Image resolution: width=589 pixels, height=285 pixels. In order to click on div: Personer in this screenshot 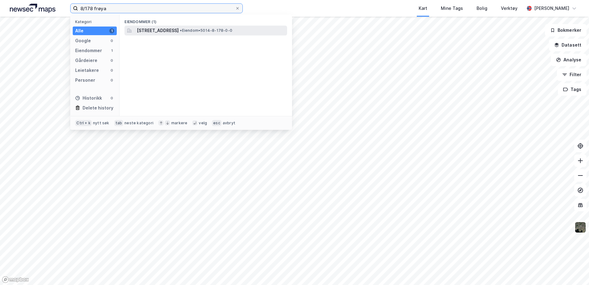, I will do `click(85, 80)`.